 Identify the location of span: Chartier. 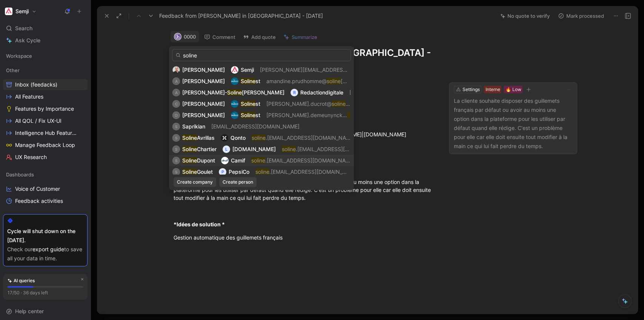
(207, 149).